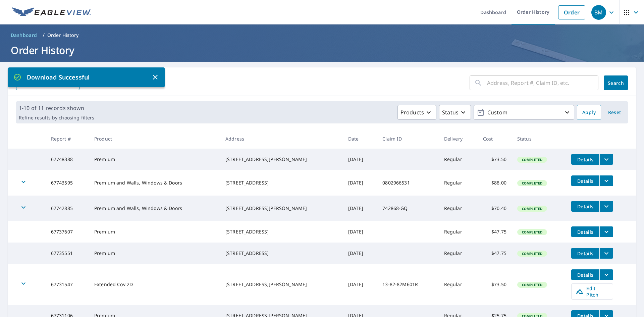  What do you see at coordinates (24, 35) in the screenshot?
I see `a: Dashboard` at bounding box center [24, 35].